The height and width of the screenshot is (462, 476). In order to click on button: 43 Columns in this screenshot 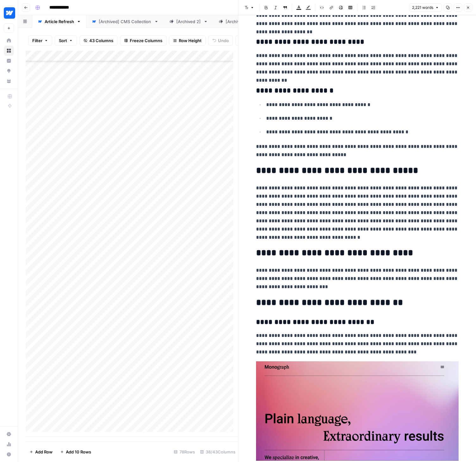, I will do `click(98, 40)`.